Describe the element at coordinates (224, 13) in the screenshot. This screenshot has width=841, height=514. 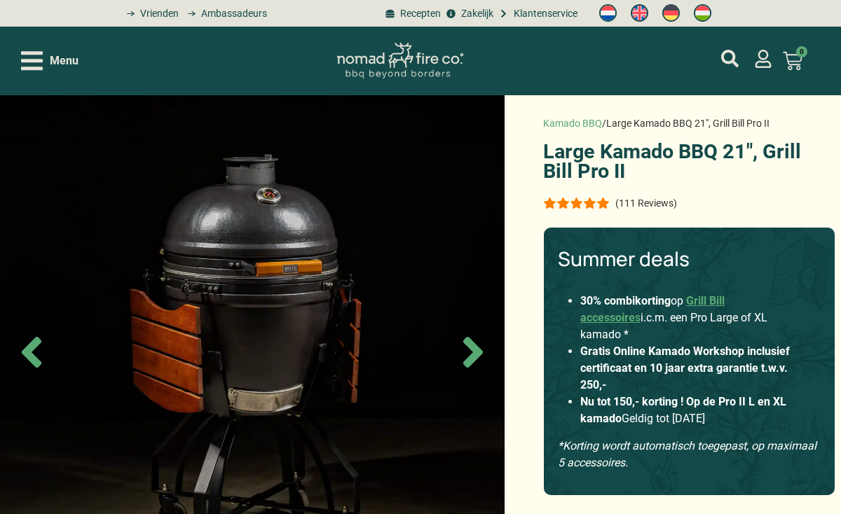
I see `a: grill bill ambassadors` at that location.